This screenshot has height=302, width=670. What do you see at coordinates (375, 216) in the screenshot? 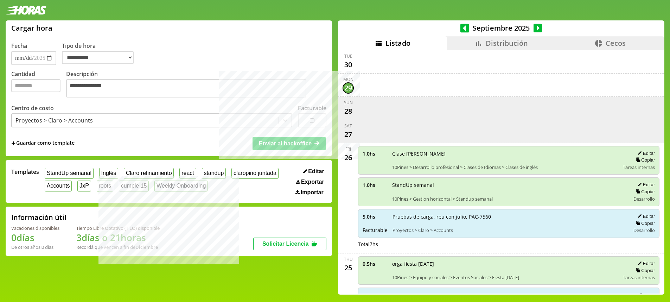
I see `span: 5.0 hs` at bounding box center [375, 216].